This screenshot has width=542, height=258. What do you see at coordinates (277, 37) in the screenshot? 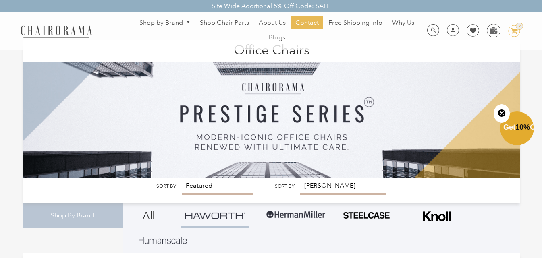
I see `a: Blogs` at bounding box center [277, 37].